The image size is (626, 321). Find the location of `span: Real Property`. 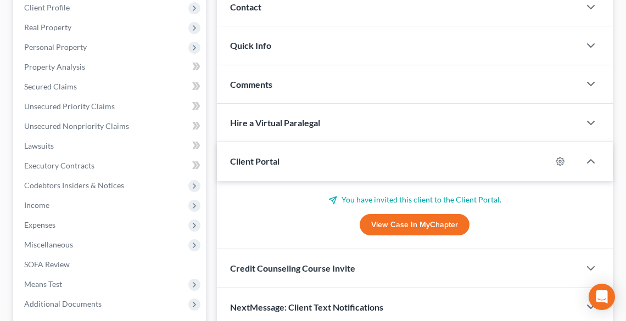

span: Real Property is located at coordinates (48, 27).